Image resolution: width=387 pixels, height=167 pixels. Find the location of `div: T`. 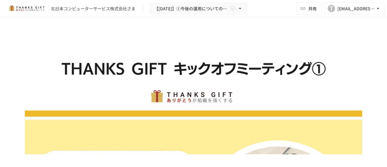

div: T is located at coordinates (332, 8).